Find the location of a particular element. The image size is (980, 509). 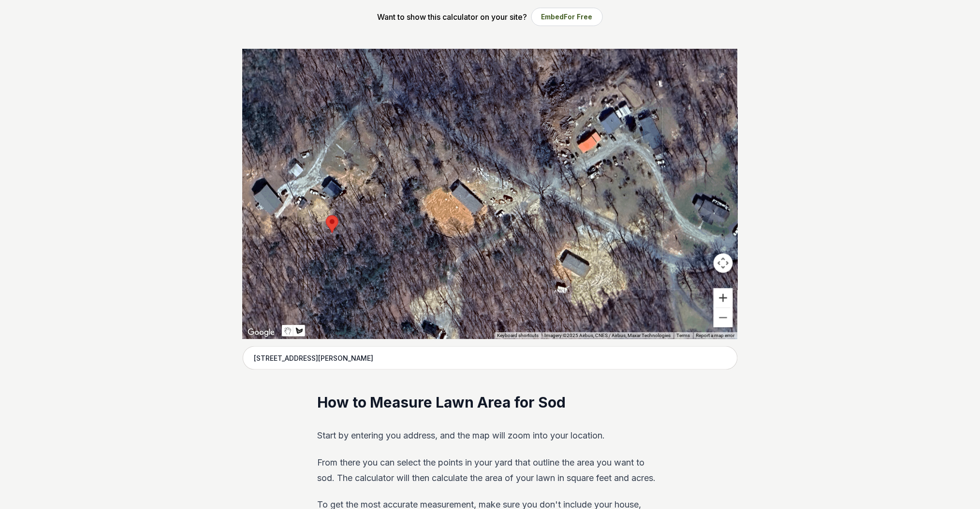

button: EmbedFor Free is located at coordinates (566, 17).